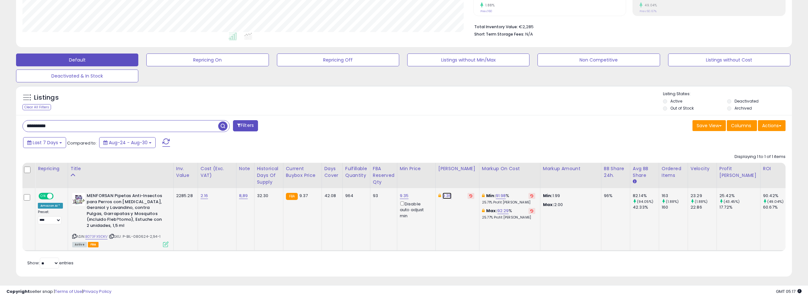 The height and width of the screenshot is (298, 808). What do you see at coordinates (532, 196) in the screenshot?
I see `i: Revert to store-level Min Markup` at bounding box center [532, 196].